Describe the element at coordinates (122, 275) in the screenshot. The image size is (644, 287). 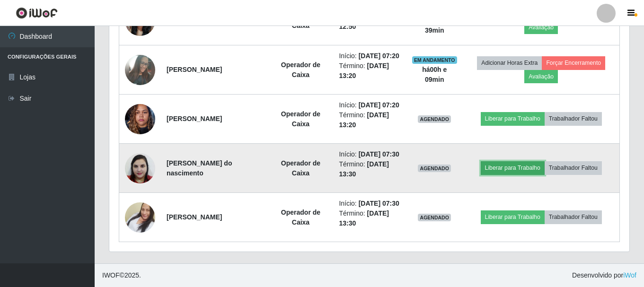
I see `span: © 2025 .` at that location.